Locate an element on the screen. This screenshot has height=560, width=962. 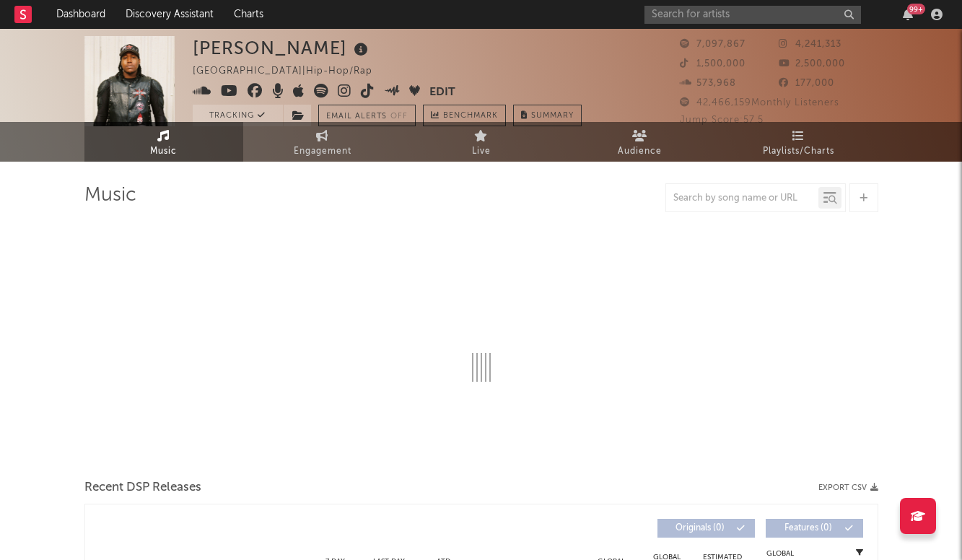
button: Originals(0) is located at coordinates (705, 528).